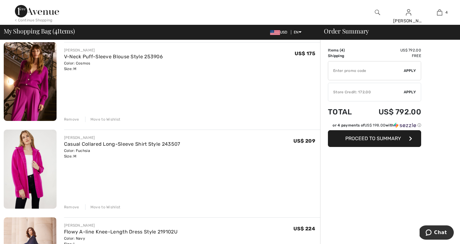 This screenshot has width=460, height=244. What do you see at coordinates (275, 33) in the screenshot?
I see `img: US Dollar` at bounding box center [275, 33].